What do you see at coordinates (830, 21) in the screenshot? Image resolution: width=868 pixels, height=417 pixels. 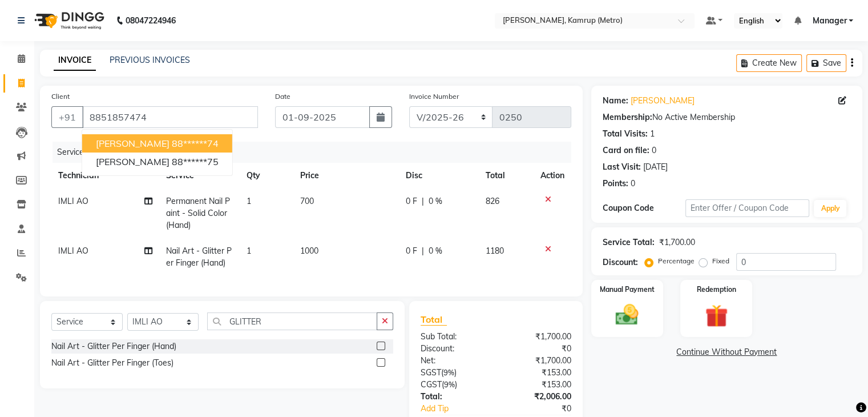 I see `span: Manager` at bounding box center [830, 21].